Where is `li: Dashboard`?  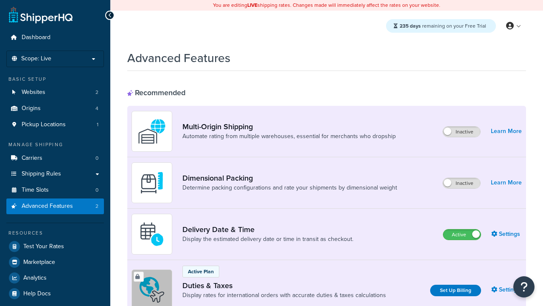 li: Dashboard is located at coordinates (55, 37).